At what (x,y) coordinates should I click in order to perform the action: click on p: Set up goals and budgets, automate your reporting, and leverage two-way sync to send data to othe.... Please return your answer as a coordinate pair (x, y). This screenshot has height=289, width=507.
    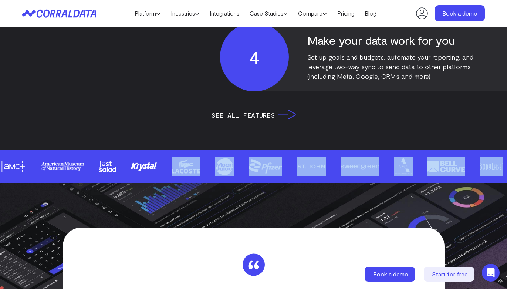
    Looking at the image, I should click on (396, 67).